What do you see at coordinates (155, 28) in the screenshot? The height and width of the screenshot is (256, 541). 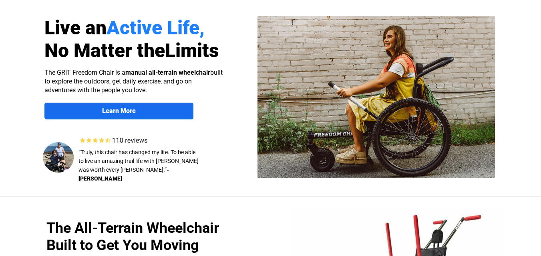 I see `span: Active Life,` at bounding box center [155, 28].